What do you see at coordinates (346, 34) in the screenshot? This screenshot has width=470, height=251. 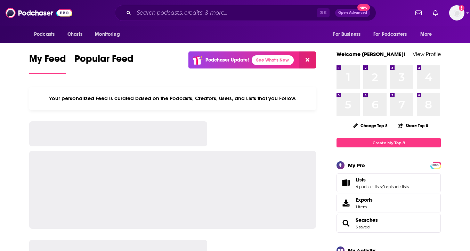 I see `span: For Business` at bounding box center [346, 34].